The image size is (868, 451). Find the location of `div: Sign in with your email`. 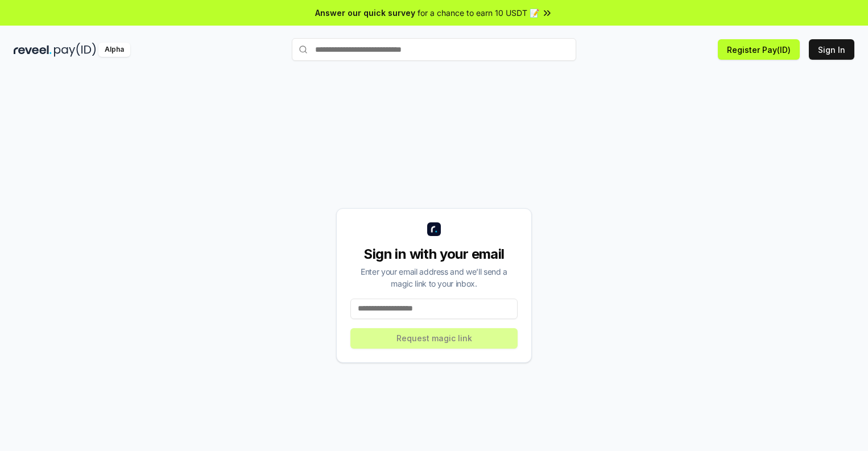

div: Sign in with your email is located at coordinates (434, 254).